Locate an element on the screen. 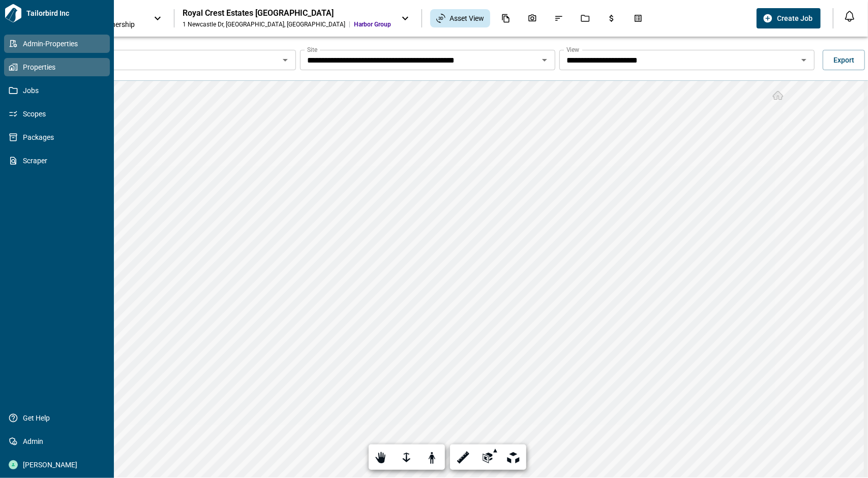 This screenshot has width=868, height=478. span: Packages is located at coordinates (59, 137).